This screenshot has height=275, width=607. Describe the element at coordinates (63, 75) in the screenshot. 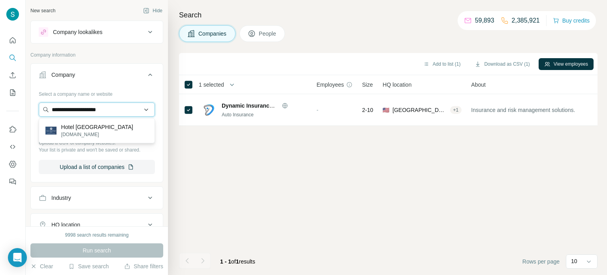

I see `div: Company` at that location.